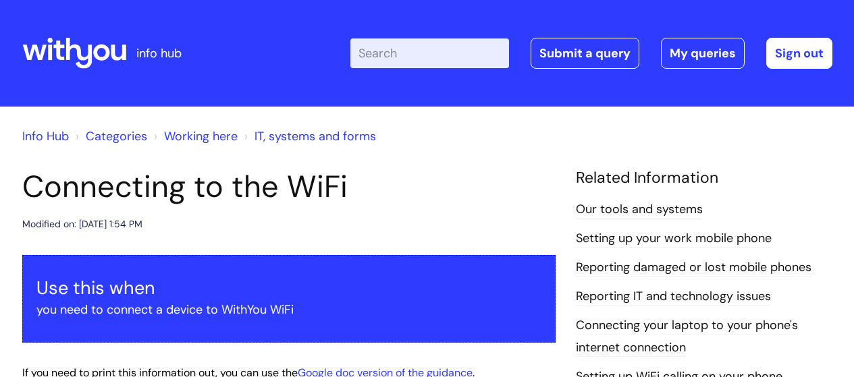 This screenshot has height=377, width=854. What do you see at coordinates (159, 53) in the screenshot?
I see `p: info hub` at bounding box center [159, 53].